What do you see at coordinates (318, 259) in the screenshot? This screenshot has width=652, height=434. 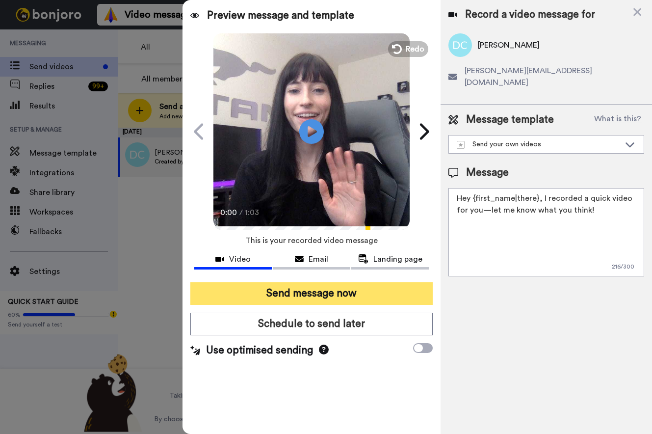 I see `span: Email` at bounding box center [318, 259].